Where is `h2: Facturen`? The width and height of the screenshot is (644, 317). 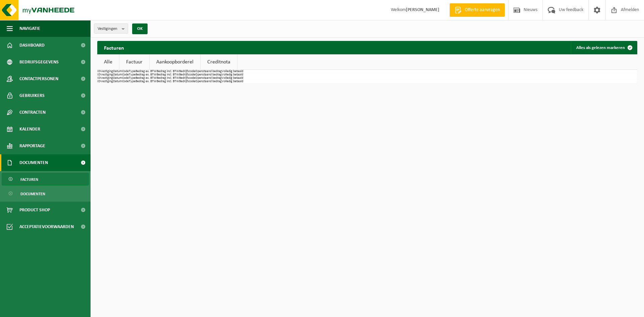
h2: Facturen is located at coordinates (114, 47).